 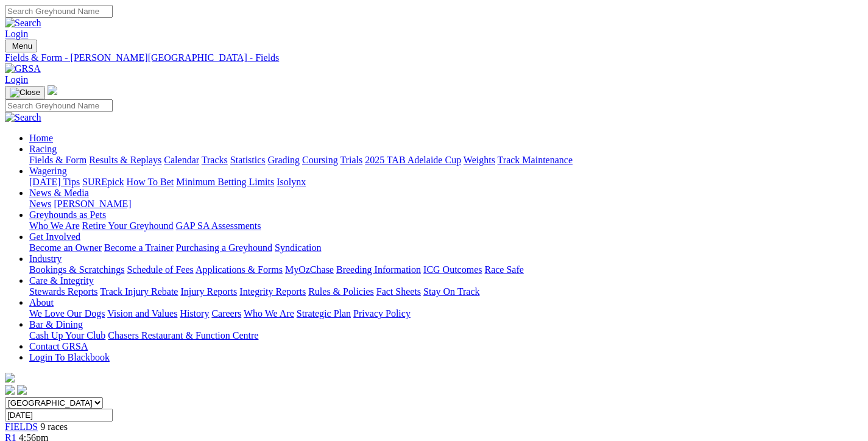 What do you see at coordinates (272, 291) in the screenshot?
I see `a: Integrity Reports` at bounding box center [272, 291].